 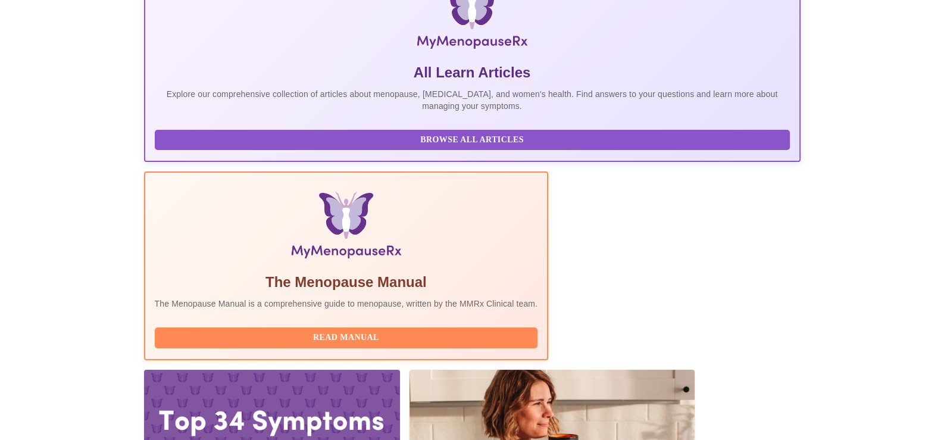 I want to click on p: The Menopause Manual is a comprehensive guide to menopause, written by the MMRx Clinical team., so click(x=347, y=304).